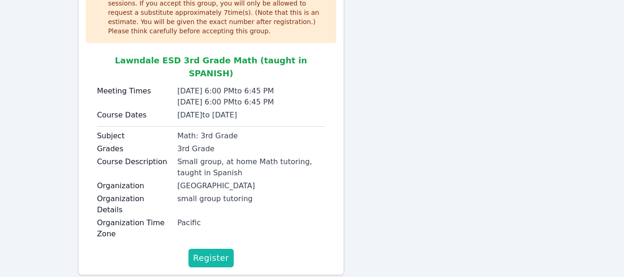  Describe the element at coordinates (134, 115) in the screenshot. I see `label: Course Dates` at that location.